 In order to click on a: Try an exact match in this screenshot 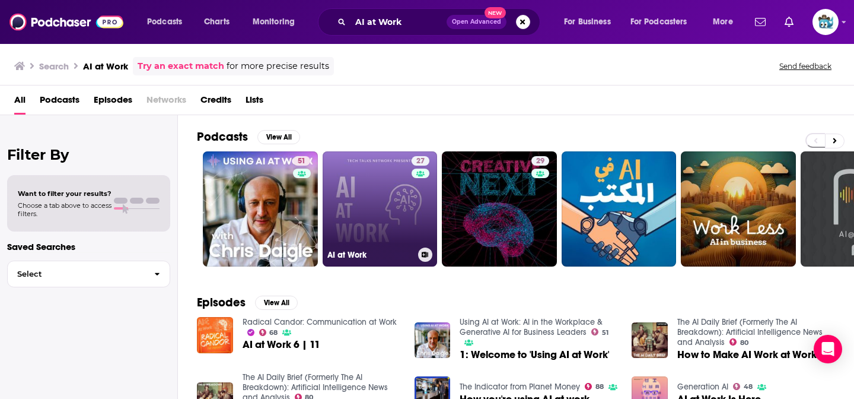, I will do `click(181, 66)`.